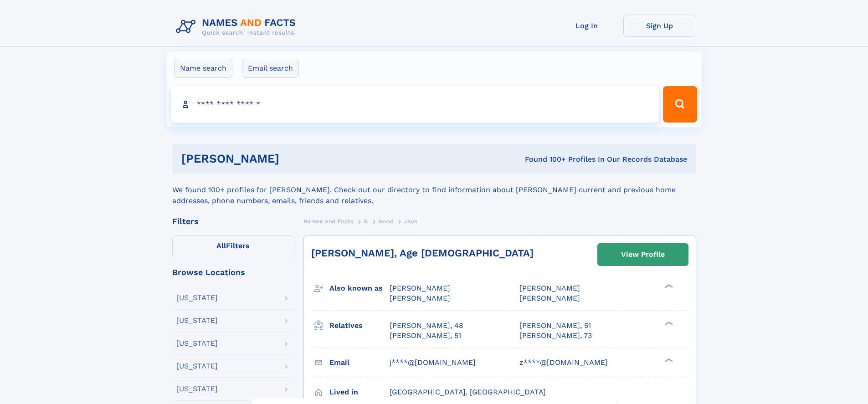 This screenshot has width=868, height=404. What do you see at coordinates (385, 221) in the screenshot?
I see `span: Good` at bounding box center [385, 221].